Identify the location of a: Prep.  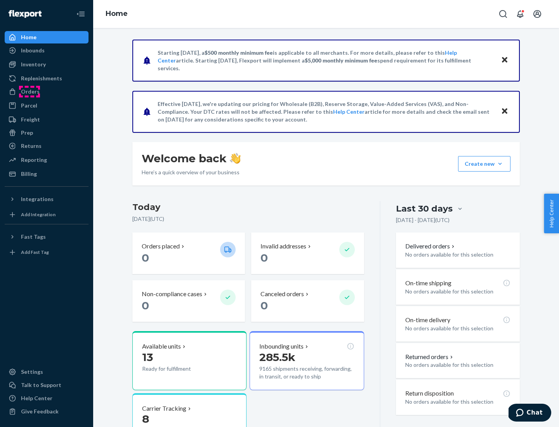
(47, 133).